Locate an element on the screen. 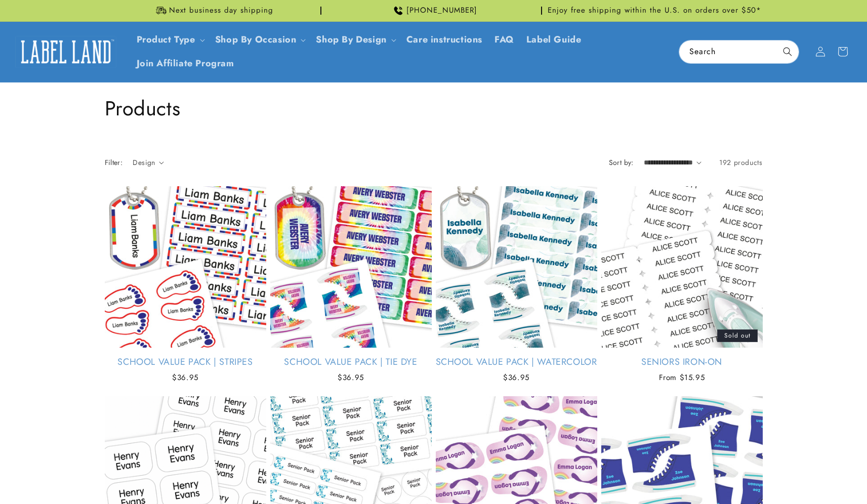 This screenshot has width=867, height=504. span: Next business day shipping is located at coordinates (221, 11).